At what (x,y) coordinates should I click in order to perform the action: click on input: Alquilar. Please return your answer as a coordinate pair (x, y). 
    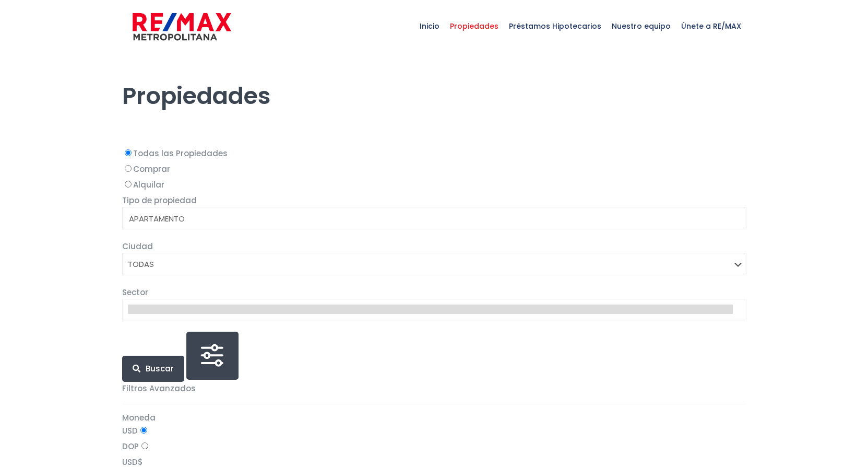
    Looking at the image, I should click on (128, 183).